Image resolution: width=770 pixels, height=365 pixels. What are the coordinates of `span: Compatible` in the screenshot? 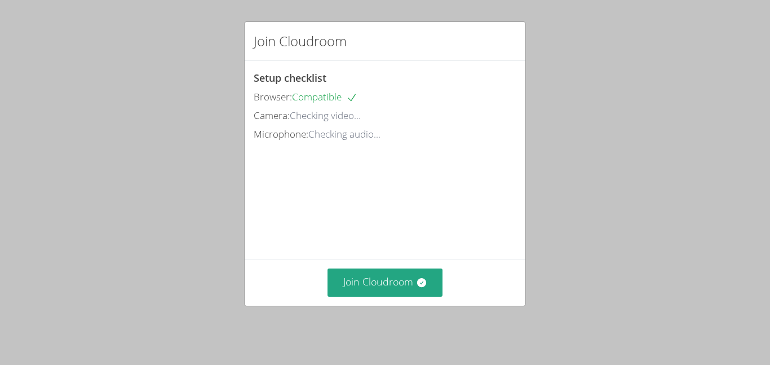 It's located at (325, 96).